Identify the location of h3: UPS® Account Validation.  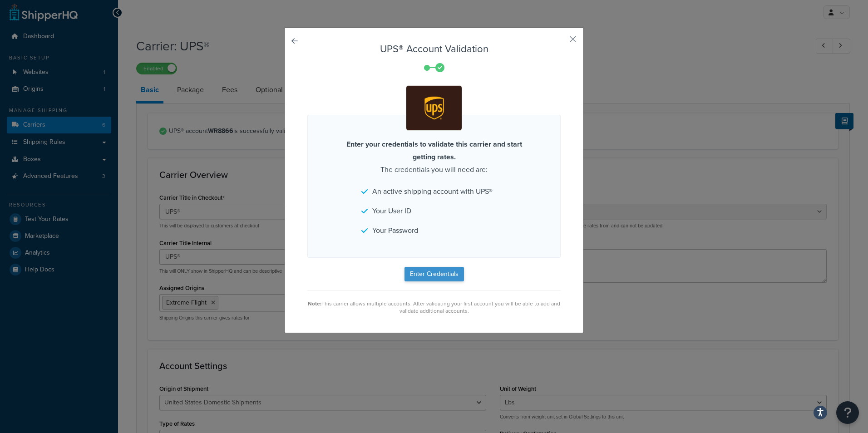
(434, 49).